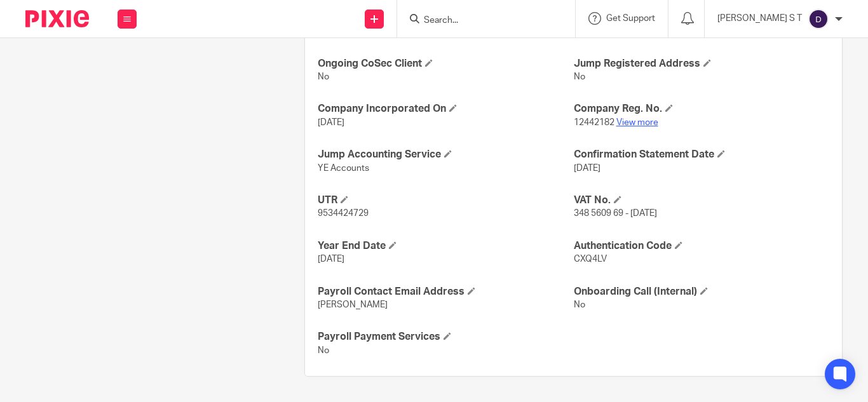 This screenshot has height=402, width=868. Describe the element at coordinates (480, 21) in the screenshot. I see `input: Search` at that location.